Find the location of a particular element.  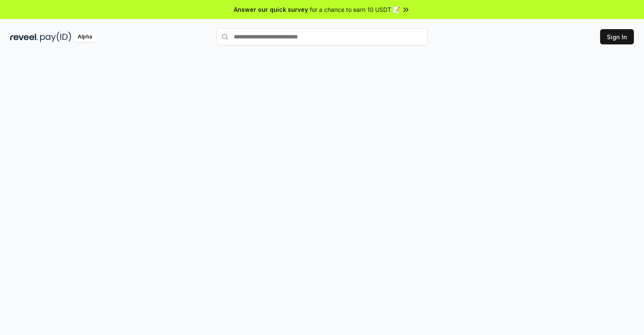

span: for a chance to earn 10 USDT 📝 is located at coordinates (355, 9).